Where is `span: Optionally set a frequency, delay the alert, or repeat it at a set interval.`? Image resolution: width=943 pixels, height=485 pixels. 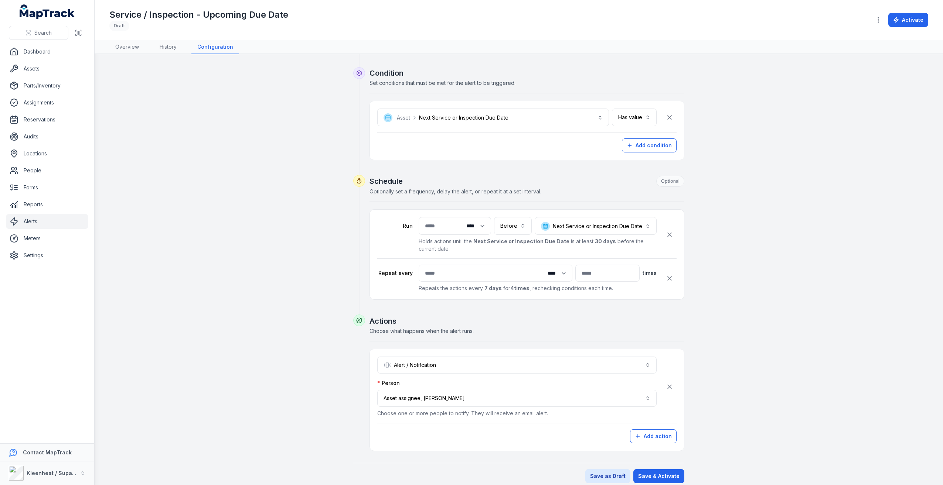
span: Optionally set a frequency, delay the alert, or repeat it at a set interval. is located at coordinates (455, 191).